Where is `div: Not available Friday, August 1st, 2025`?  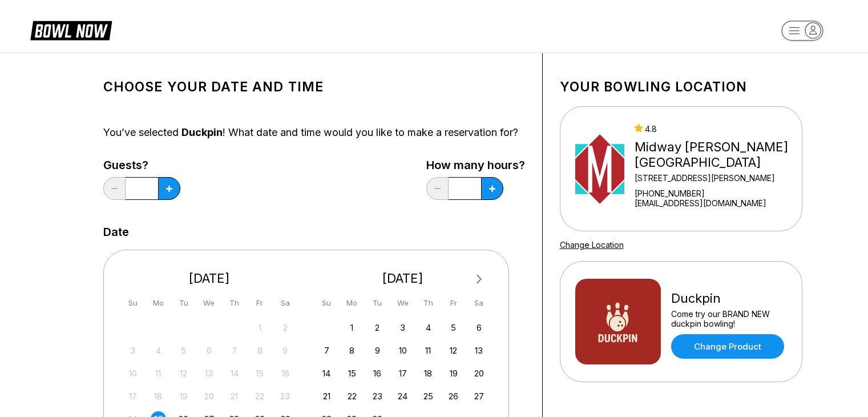 div: Not available Friday, August 1st, 2025 is located at coordinates (260, 327).